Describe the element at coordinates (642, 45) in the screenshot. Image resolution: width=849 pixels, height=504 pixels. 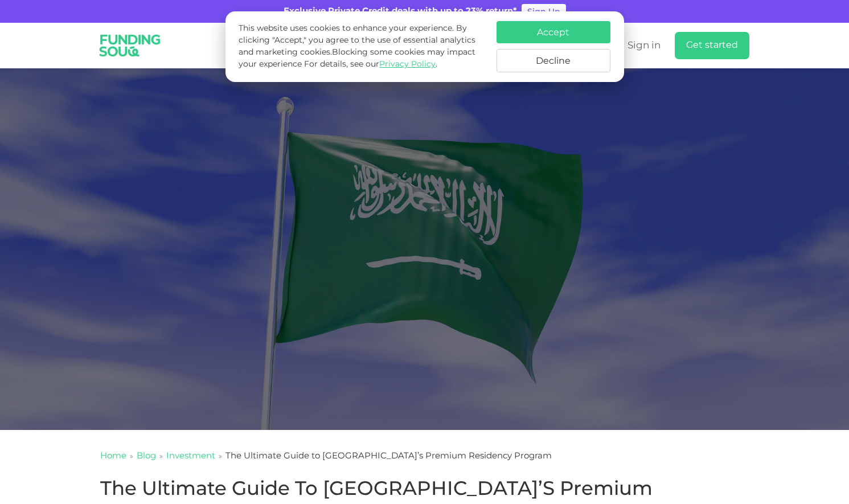
I see `a: Sign in` at that location.